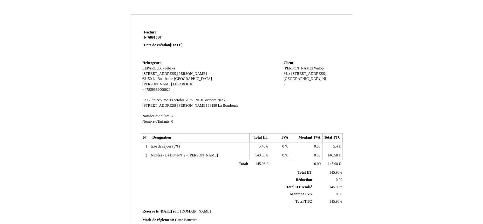  Describe the element at coordinates (158, 89) in the screenshot. I see `span: 47839382000020` at that location.